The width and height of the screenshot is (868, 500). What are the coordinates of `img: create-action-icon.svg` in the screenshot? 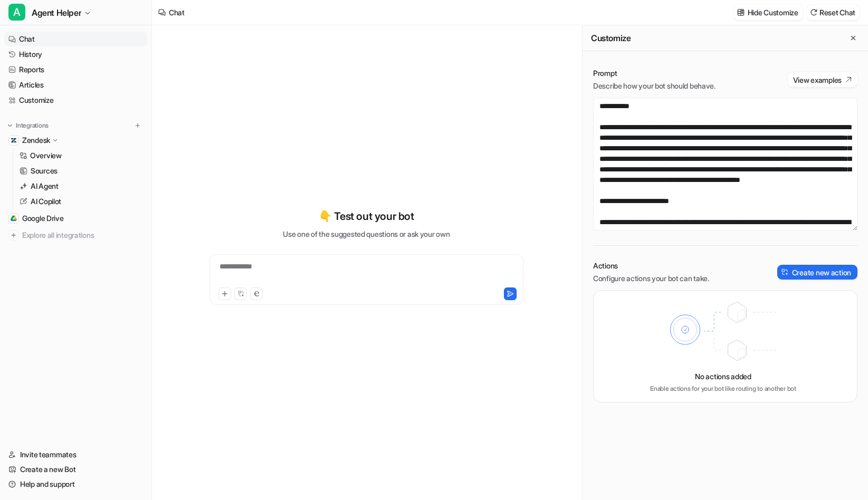 It's located at (785, 272).